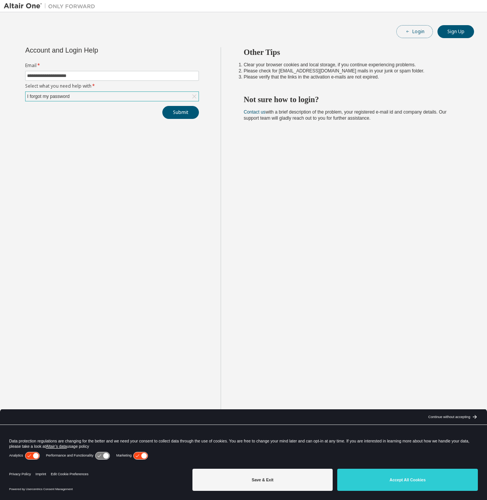 This screenshot has width=487, height=500. What do you see at coordinates (51, 6) in the screenshot?
I see `img: Altair One` at bounding box center [51, 6].